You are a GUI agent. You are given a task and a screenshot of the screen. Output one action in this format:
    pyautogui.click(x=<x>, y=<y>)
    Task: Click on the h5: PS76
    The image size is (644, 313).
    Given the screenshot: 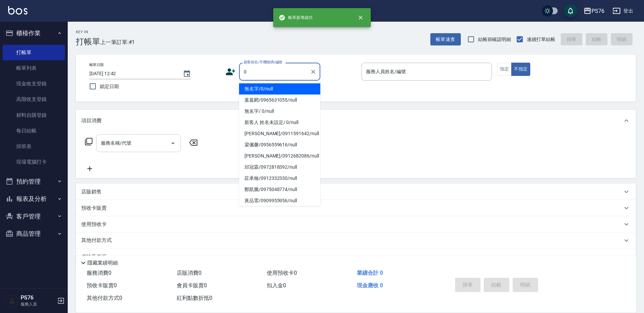 What is the action you would take?
    pyautogui.click(x=38, y=298)
    